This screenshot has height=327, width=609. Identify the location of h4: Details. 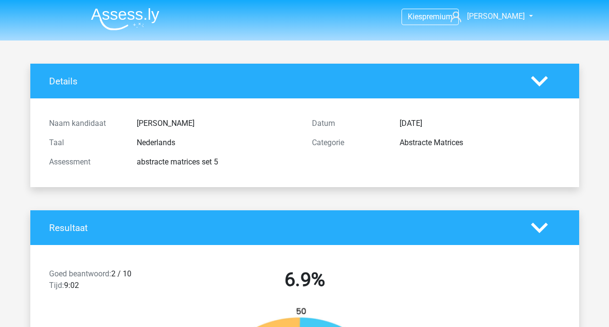
(283, 81).